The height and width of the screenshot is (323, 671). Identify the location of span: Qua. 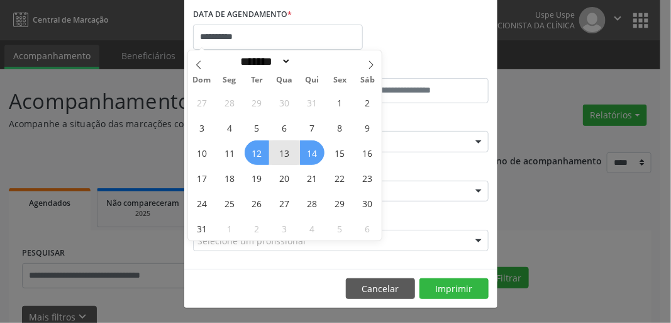
(285, 80).